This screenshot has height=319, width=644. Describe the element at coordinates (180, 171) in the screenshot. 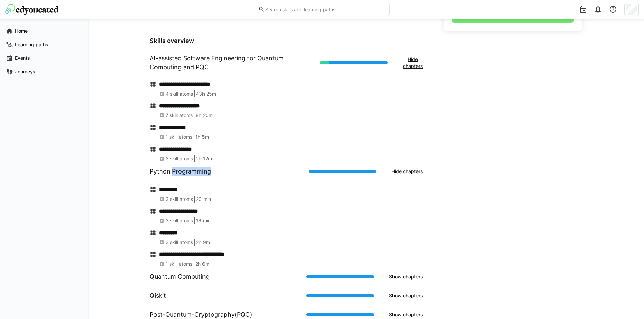

I see `h1: Python Programming` at that location.